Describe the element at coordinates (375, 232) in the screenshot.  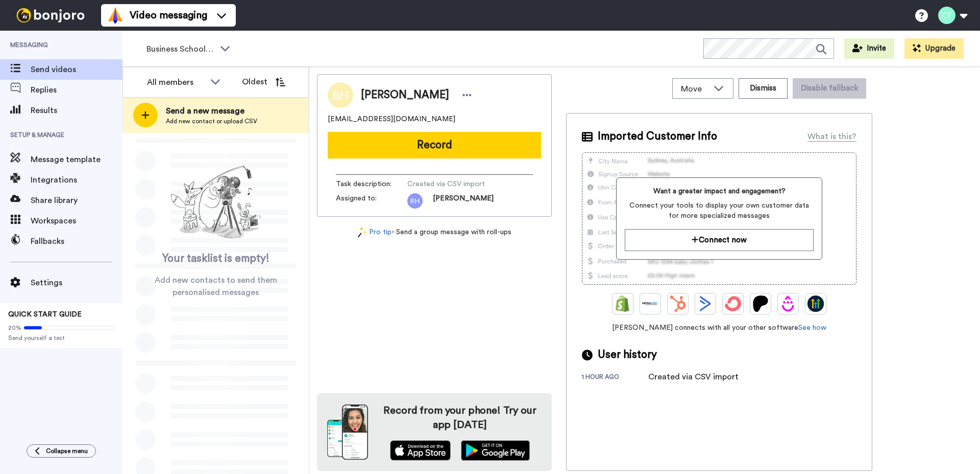
I see `a: Pro tip` at that location.